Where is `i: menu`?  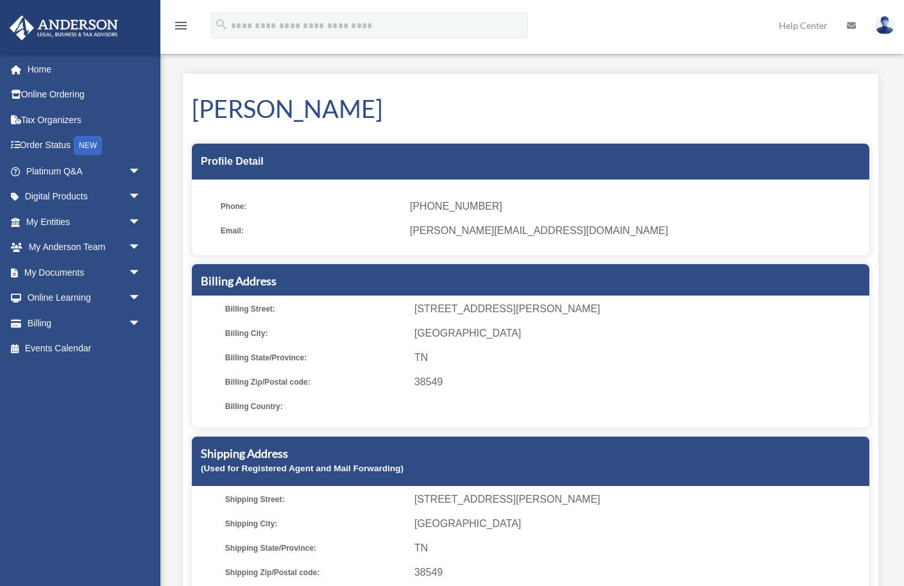
i: menu is located at coordinates (181, 26).